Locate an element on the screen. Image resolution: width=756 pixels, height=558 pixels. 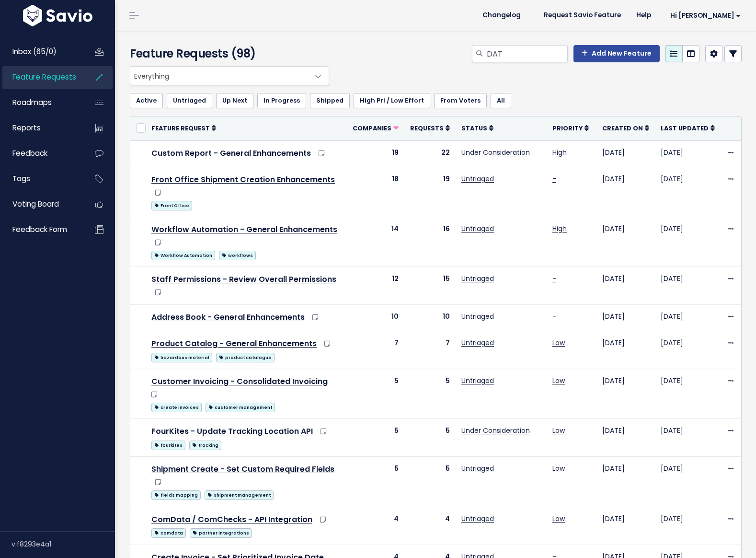
a: High Pri / Low Effort is located at coordinates (392, 101).